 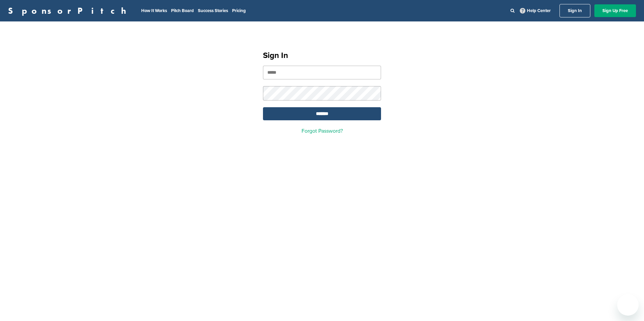 I want to click on a: Pricing, so click(x=239, y=11).